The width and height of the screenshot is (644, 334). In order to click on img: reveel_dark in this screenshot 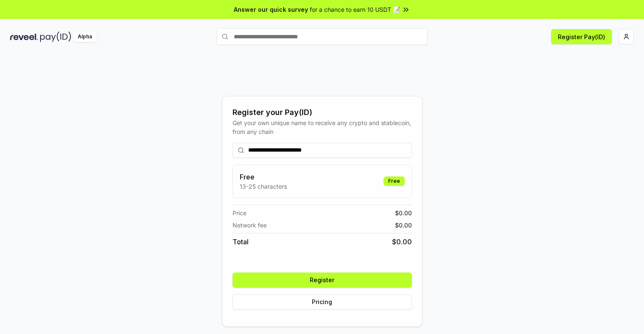, I will do `click(24, 36)`.